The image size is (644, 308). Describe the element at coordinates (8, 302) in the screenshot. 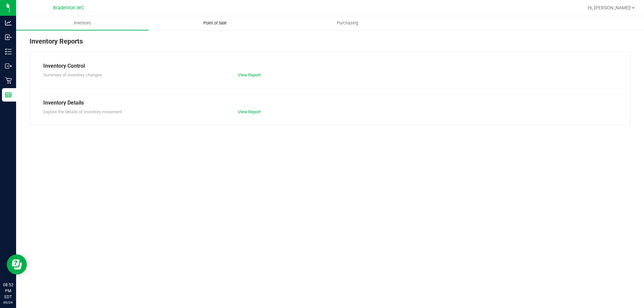

I see `p: 09/24` at that location.